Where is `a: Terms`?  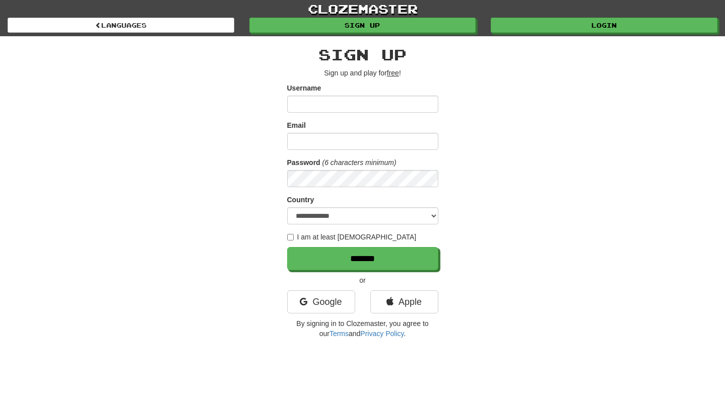
a: Terms is located at coordinates (339, 334).